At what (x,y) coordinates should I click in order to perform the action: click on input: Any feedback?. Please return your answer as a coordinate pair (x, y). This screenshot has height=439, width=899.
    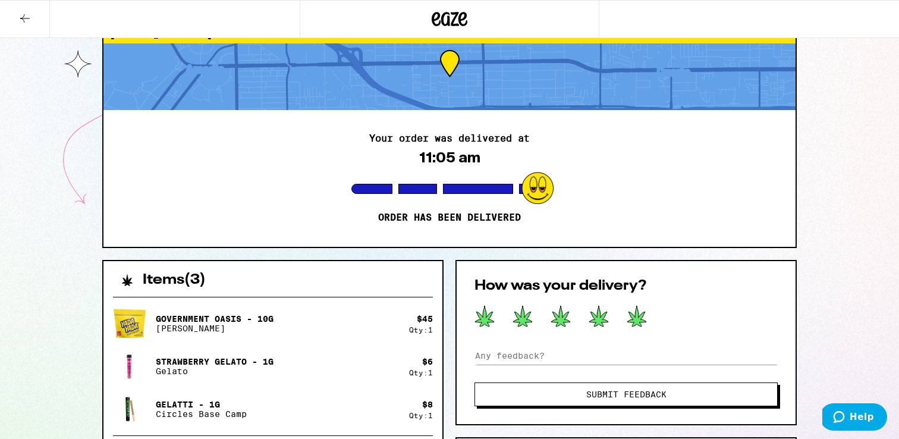
    Looking at the image, I should click on (626, 356).